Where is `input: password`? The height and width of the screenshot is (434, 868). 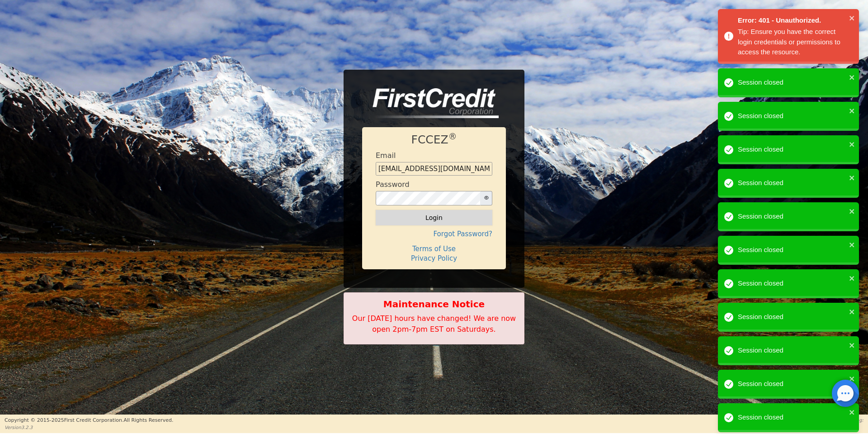
input: password is located at coordinates (428, 198).